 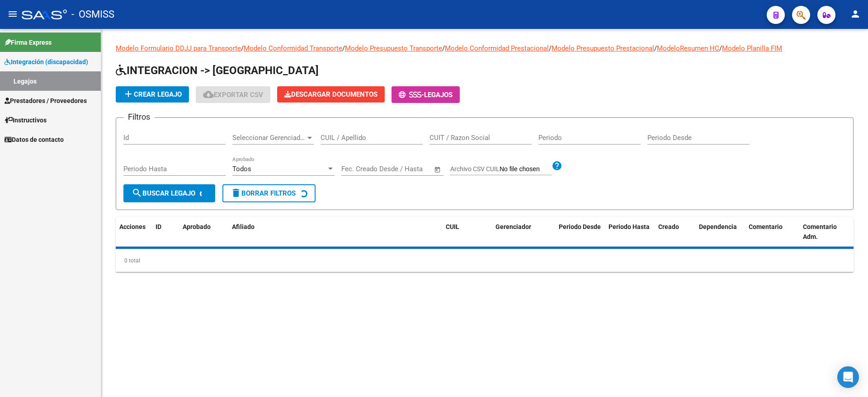 I want to click on mat-icon: person, so click(x=856, y=14).